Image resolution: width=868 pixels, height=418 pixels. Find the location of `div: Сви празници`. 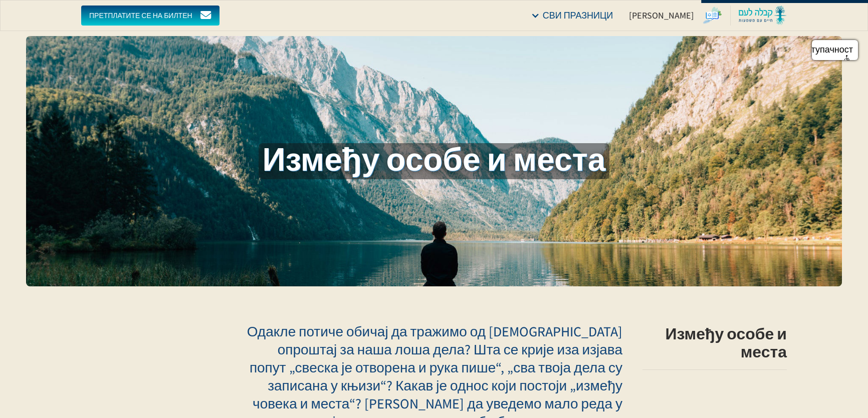

div: Сви празници is located at coordinates (572, 16).